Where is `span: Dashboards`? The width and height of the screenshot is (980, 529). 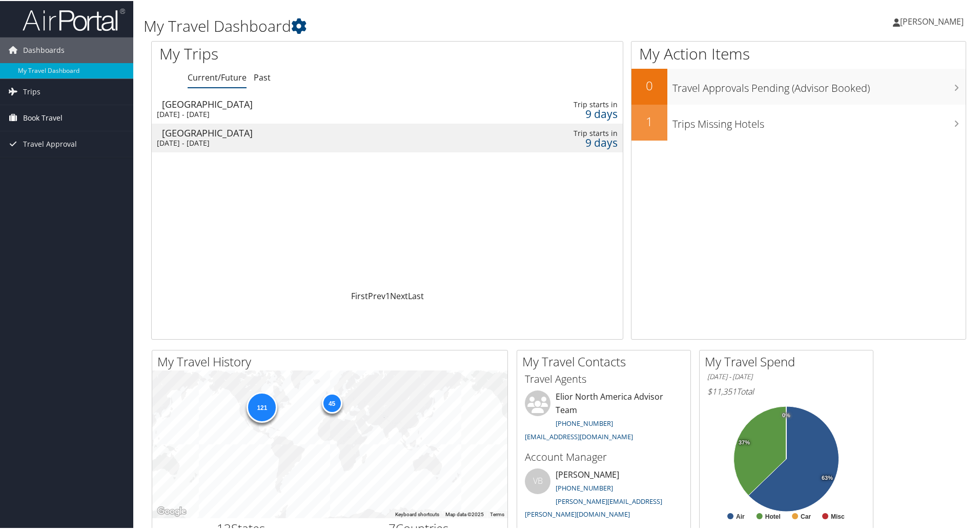
span: Dashboards is located at coordinates (43, 49).